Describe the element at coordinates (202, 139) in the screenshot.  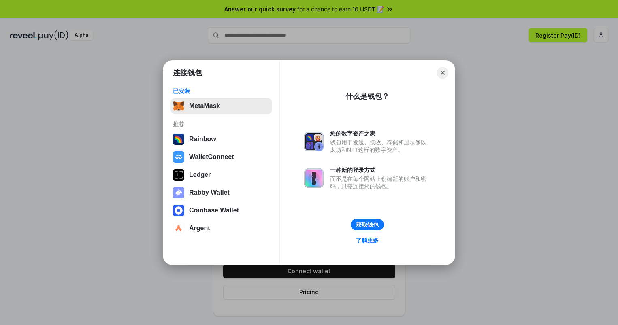
I see `div: Rainbow` at that location.